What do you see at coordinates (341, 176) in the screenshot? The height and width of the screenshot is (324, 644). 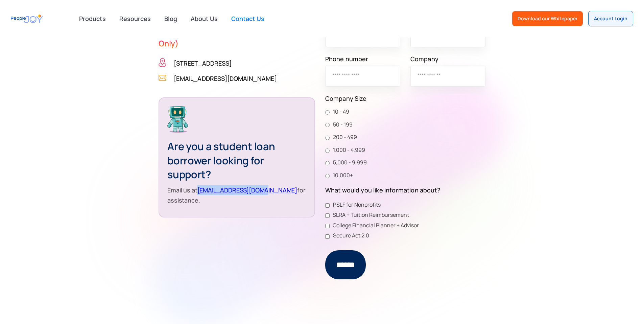 I see `span: 10,000+` at bounding box center [341, 176].